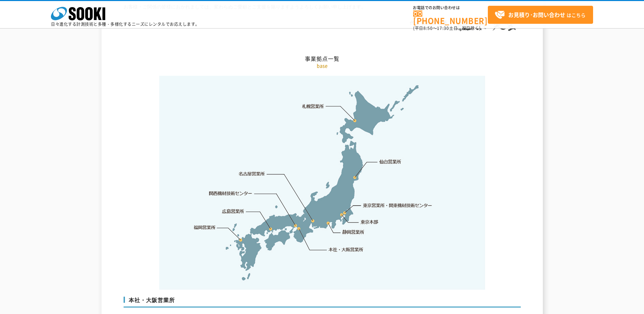 This screenshot has height=314, width=644. What do you see at coordinates (443, 28) in the screenshot?
I see `span: 17:30` at bounding box center [443, 28].